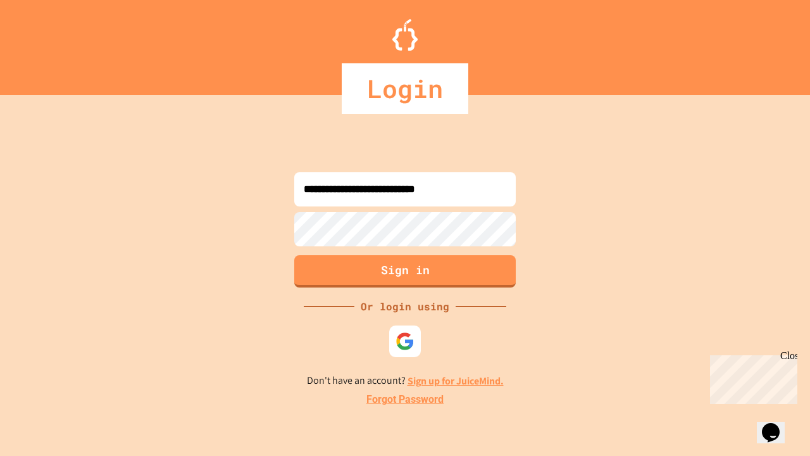 This screenshot has width=810, height=456. What do you see at coordinates (405, 400) in the screenshot?
I see `a: Forgot Password` at bounding box center [405, 400].